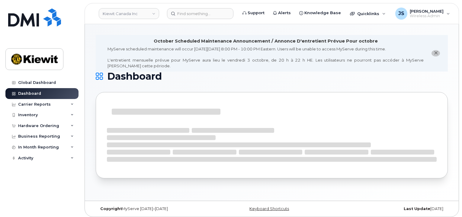 The width and height of the screenshot is (462, 217). Describe the element at coordinates (266, 41) in the screenshot. I see `div: October Scheduled Maintenance Announcement / Annonce D'entretient Prévue Pour octobre` at that location.